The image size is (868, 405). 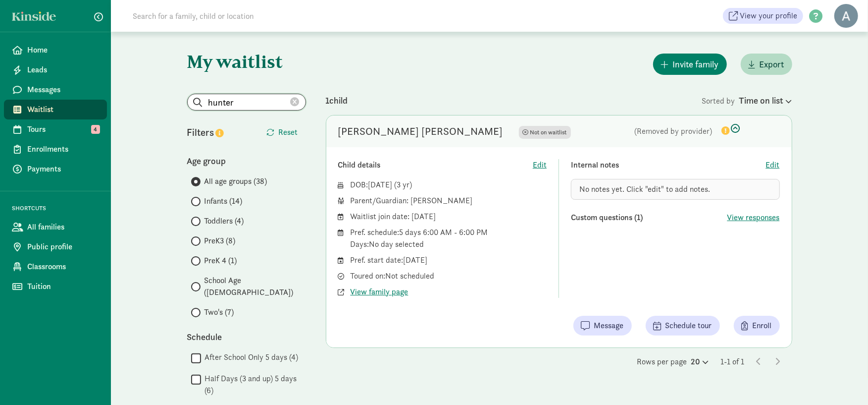 I want to click on span: Message, so click(x=609, y=326).